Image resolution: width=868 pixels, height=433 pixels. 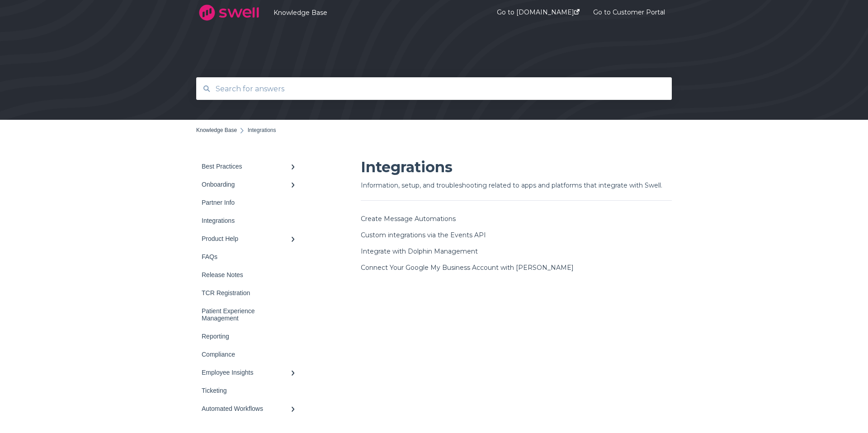 What do you see at coordinates (250, 257) in the screenshot?
I see `a: FAQs` at bounding box center [250, 257].